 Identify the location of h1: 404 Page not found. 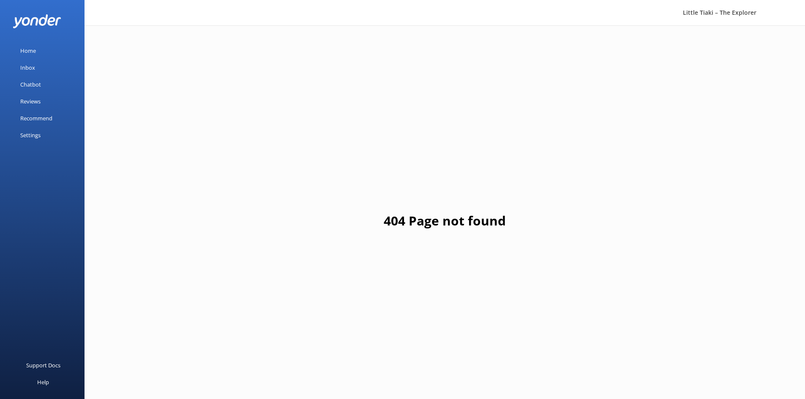
(445, 221).